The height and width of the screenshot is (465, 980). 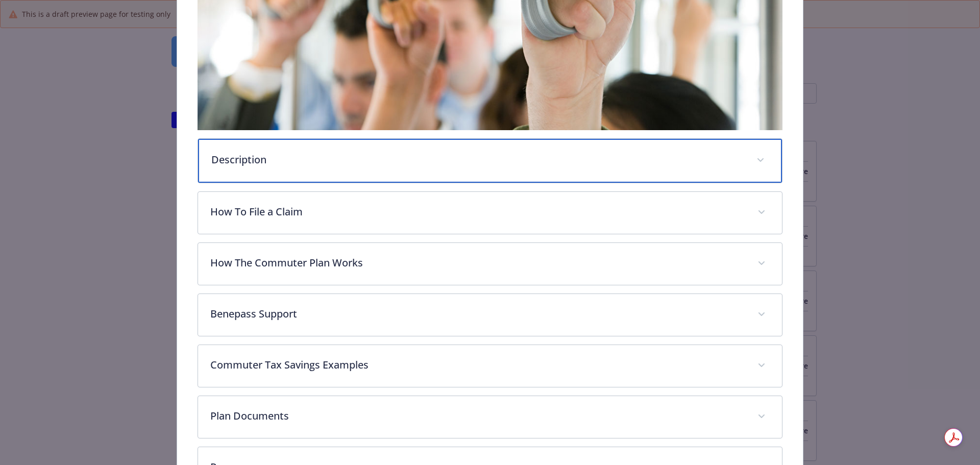 I want to click on p: Commuter Tax Savings Examples, so click(x=477, y=365).